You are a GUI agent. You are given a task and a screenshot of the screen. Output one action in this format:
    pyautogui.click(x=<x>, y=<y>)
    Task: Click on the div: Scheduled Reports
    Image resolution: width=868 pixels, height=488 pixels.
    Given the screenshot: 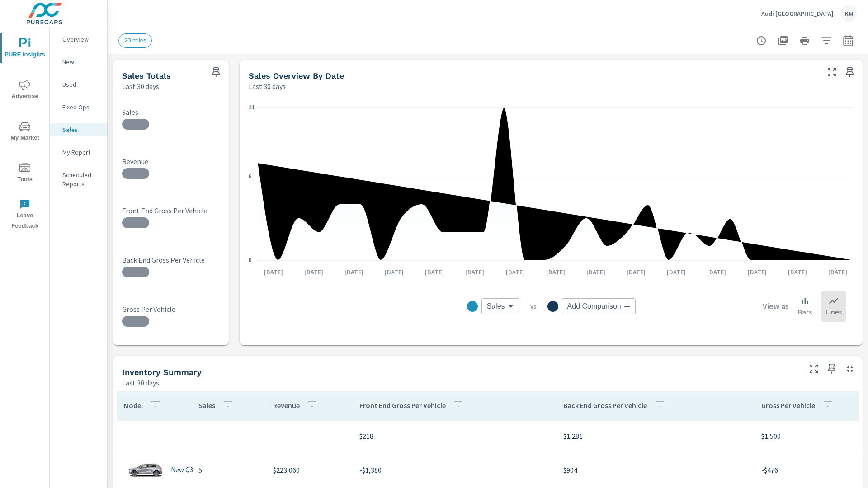 What is the action you would take?
    pyautogui.click(x=78, y=179)
    